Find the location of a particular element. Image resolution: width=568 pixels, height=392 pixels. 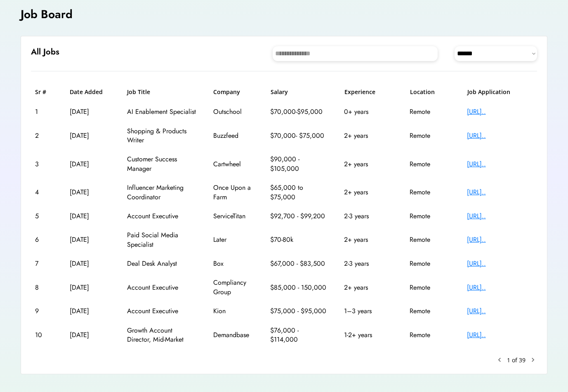

div: $76,000 - $114,000 is located at coordinates (299, 335).